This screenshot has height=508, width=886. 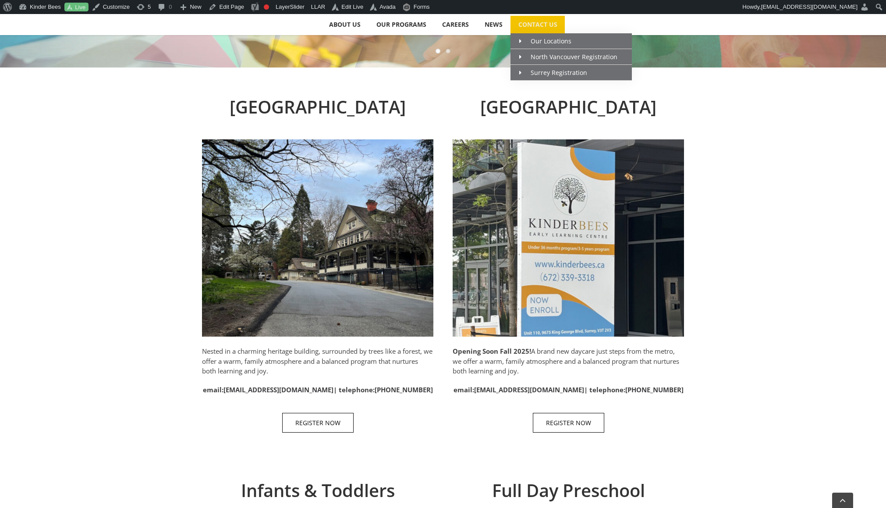 I want to click on a: North Vancouver Registration, so click(x=571, y=57).